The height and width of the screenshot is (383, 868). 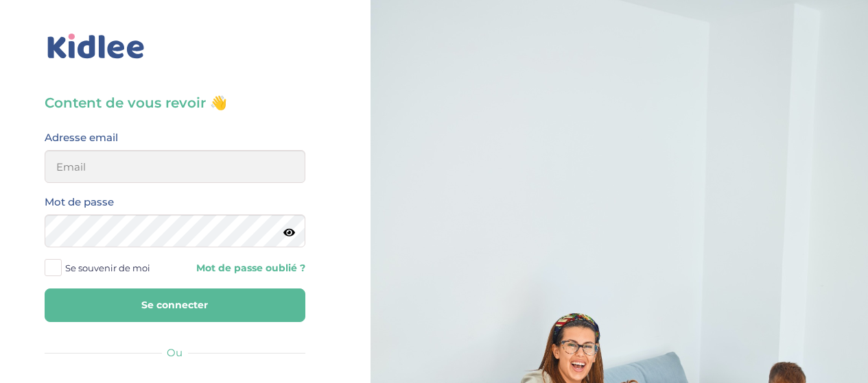 What do you see at coordinates (175, 103) in the screenshot?
I see `h3: Content de vous revoir 👋` at bounding box center [175, 103].